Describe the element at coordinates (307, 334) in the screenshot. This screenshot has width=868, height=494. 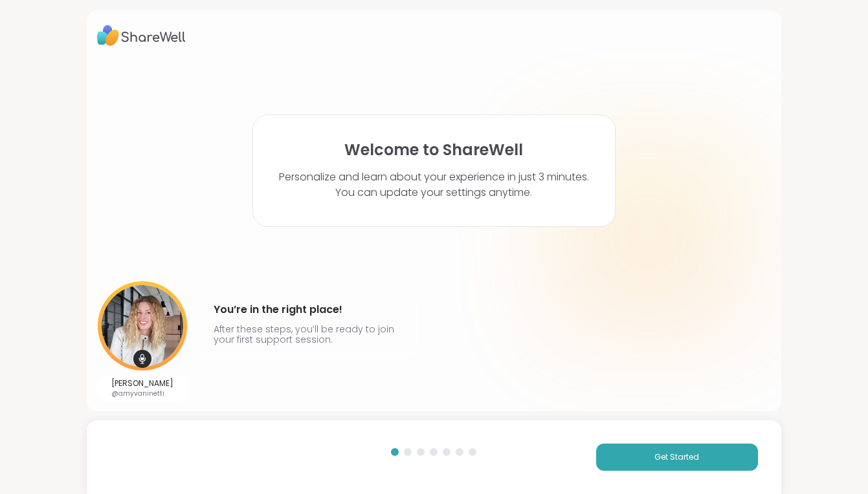
I see `p: After these steps, you’ll be ready to join your first support session.` at that location.